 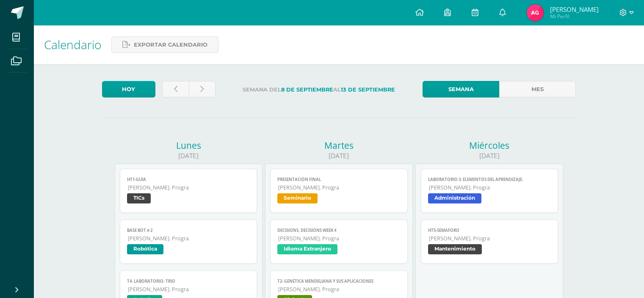 I want to click on div: Lunes, so click(x=188, y=145).